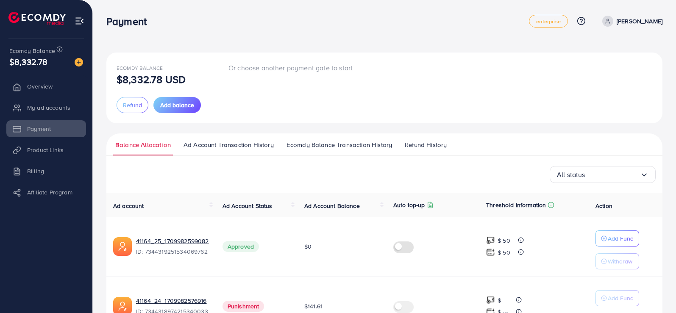  What do you see at coordinates (28, 61) in the screenshot?
I see `span: $8,332.78` at bounding box center [28, 61].